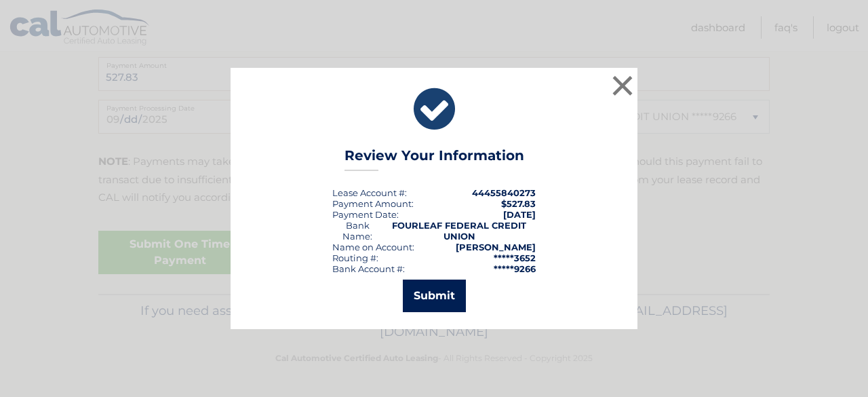  I want to click on div: Payment Amount:, so click(373, 204).